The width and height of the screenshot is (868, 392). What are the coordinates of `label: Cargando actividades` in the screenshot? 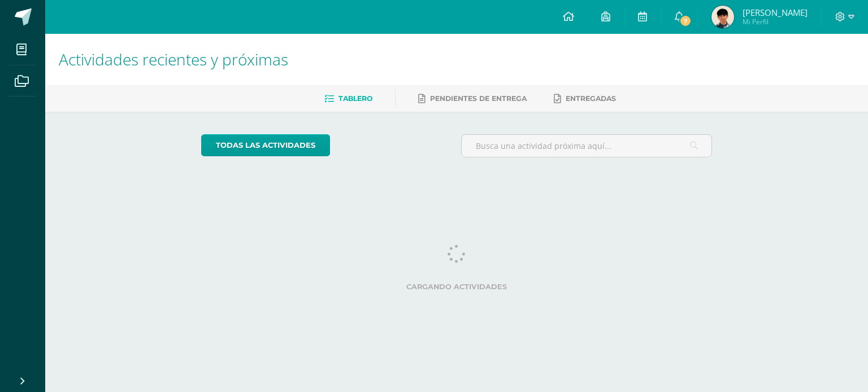 It's located at (456, 287).